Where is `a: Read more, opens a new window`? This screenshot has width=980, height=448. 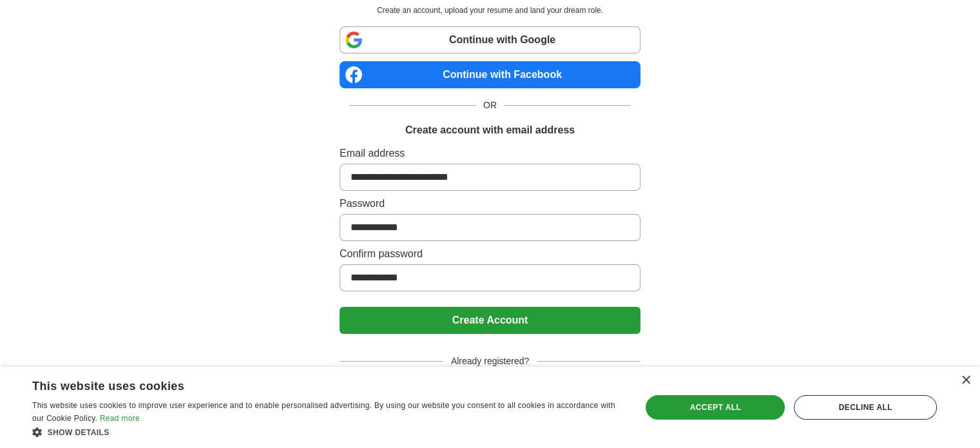 a: Read more, opens a new window is located at coordinates (120, 419).